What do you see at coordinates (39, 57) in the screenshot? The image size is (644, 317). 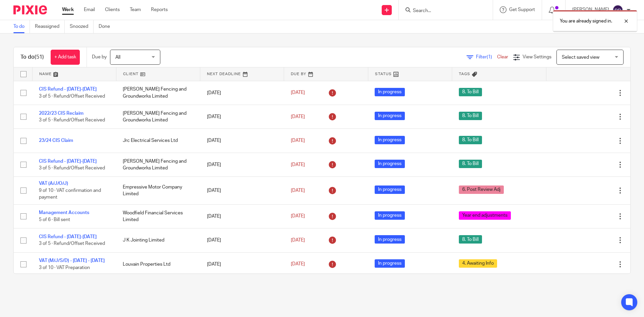 I see `span: (51)` at bounding box center [39, 57].